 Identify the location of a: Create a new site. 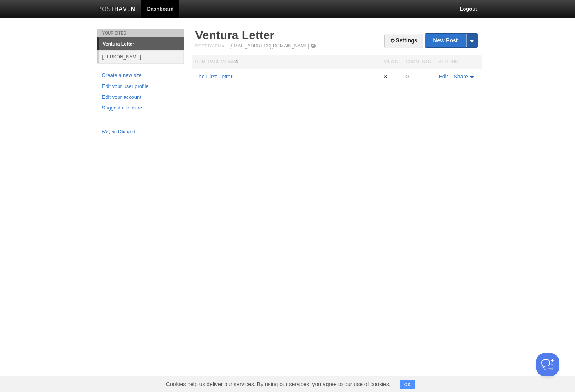
(140, 75).